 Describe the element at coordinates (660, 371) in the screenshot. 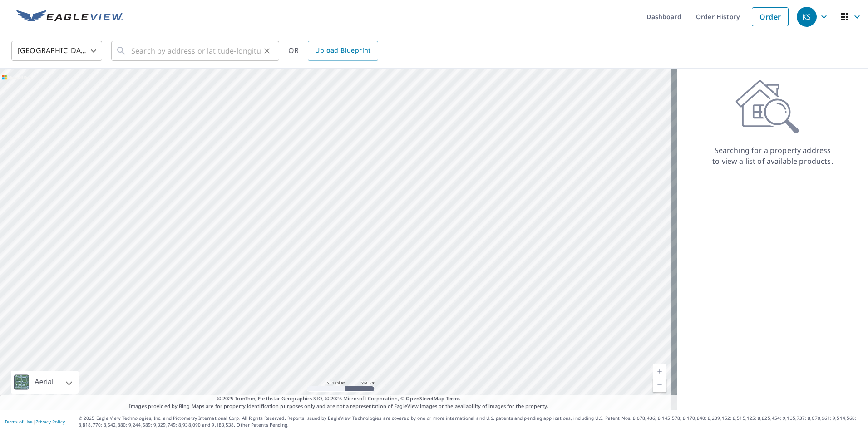

I see `a: Current Level 5, Zoom In` at that location.